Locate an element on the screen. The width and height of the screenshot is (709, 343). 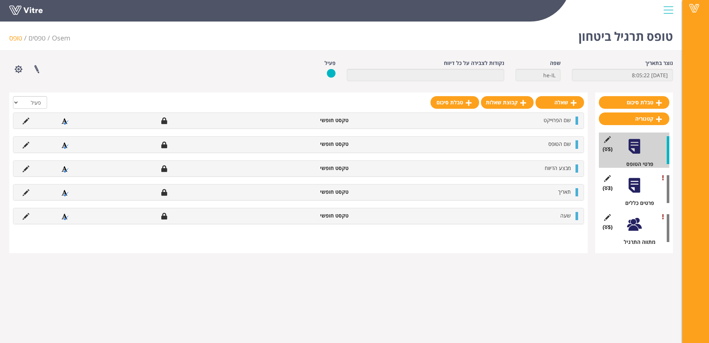
div: מתווה התרגיל is located at coordinates (637, 242).